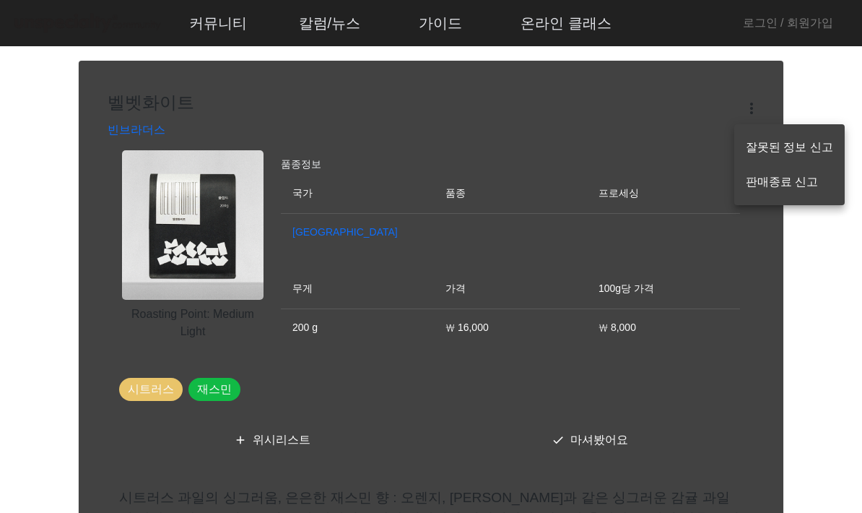  What do you see at coordinates (789, 147) in the screenshot?
I see `span: 잘못된 정보 신고` at bounding box center [789, 147].